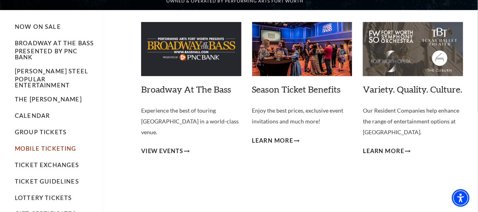 The width and height of the screenshot is (478, 212). What do you see at coordinates (165, 151) in the screenshot?
I see `a: View Events` at bounding box center [165, 151].